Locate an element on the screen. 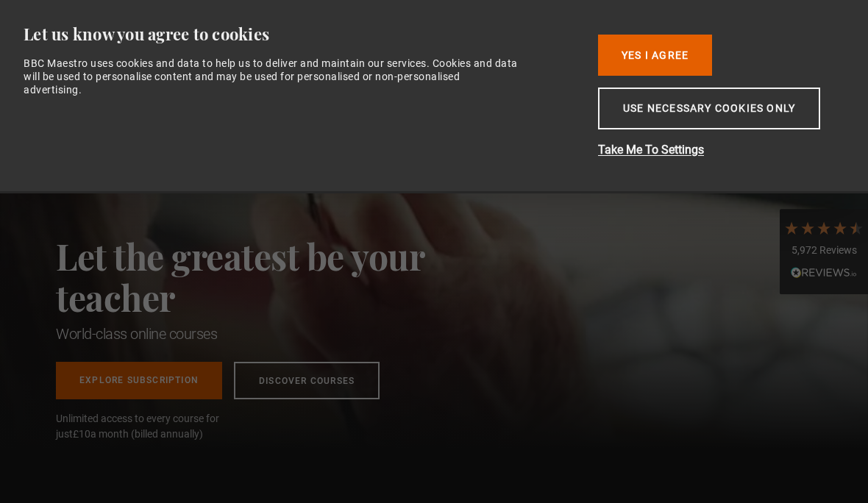  div: REVIEWS.io is located at coordinates (823, 272).